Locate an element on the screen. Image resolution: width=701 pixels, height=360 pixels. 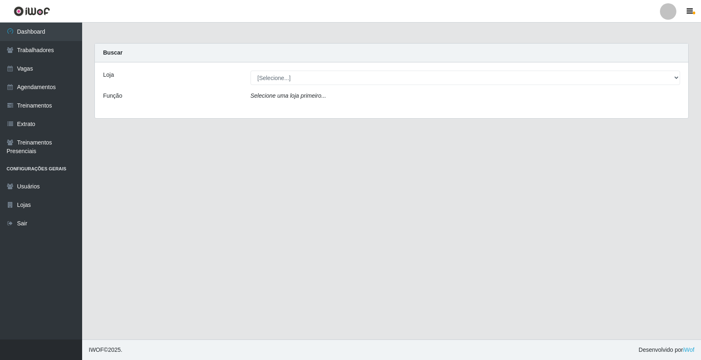
span: IWOF is located at coordinates (96, 350).